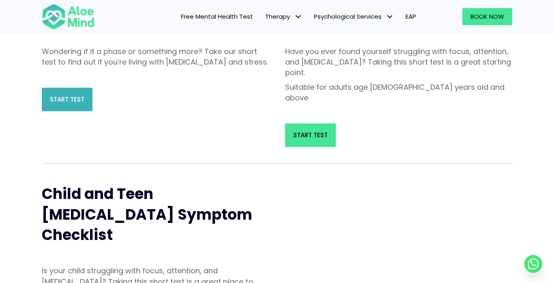 This screenshot has width=554, height=283. I want to click on img: Aloe mind Logo, so click(68, 17).